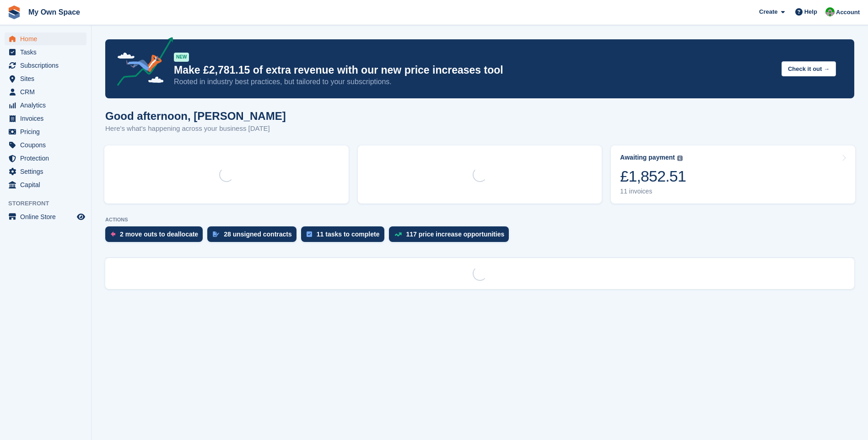 Image resolution: width=868 pixels, height=440 pixels. Describe the element at coordinates (49, 204) in the screenshot. I see `span: Storefront` at that location.